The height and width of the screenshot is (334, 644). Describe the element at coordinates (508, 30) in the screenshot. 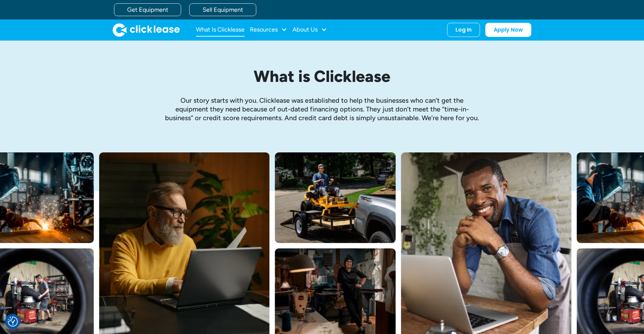

I see `a: Apply Now` at that location.